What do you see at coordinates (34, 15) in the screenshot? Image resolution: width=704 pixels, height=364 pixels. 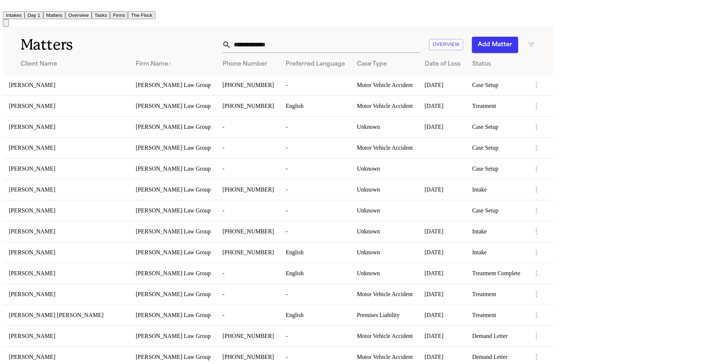 I see `a: Day 1` at bounding box center [34, 15].